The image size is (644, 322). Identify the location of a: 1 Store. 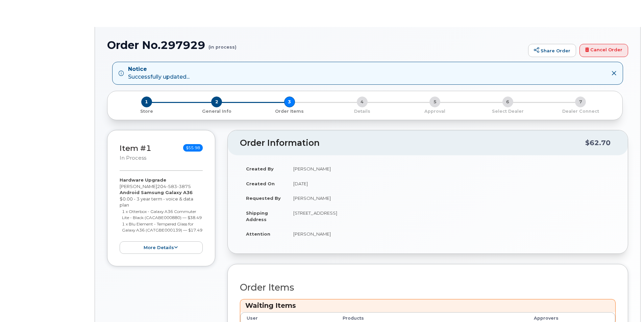
(146, 111).